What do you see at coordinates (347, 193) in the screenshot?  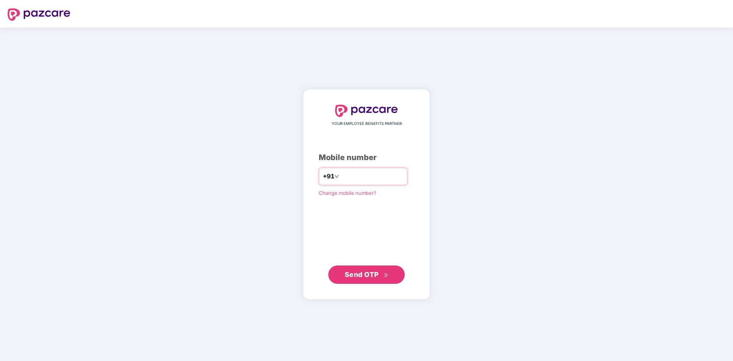 I see `span: Change mobile number?` at bounding box center [347, 193].